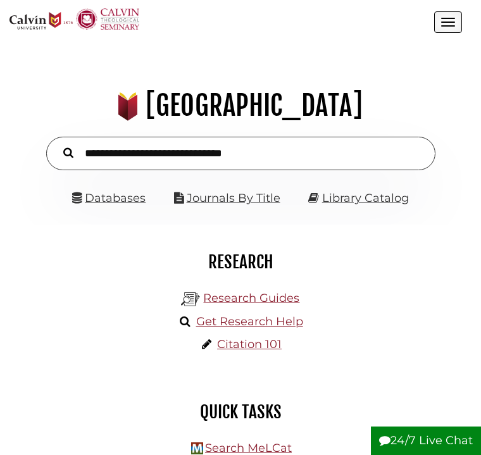 The height and width of the screenshot is (455, 481). I want to click on button: Open the menu, so click(448, 22).